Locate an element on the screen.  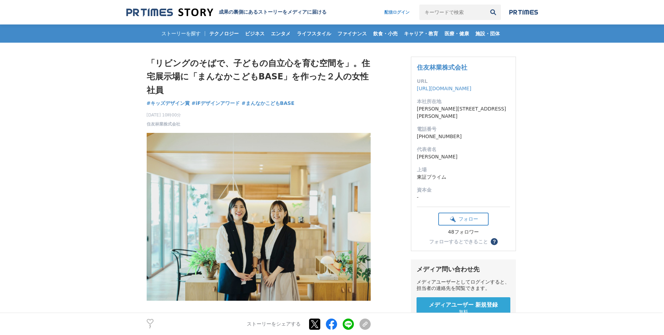
div: 48フォロワー is located at coordinates (463, 232).